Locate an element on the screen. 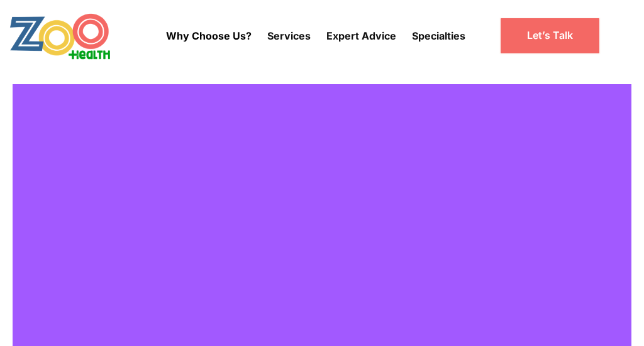  div: Services is located at coordinates (289, 35).